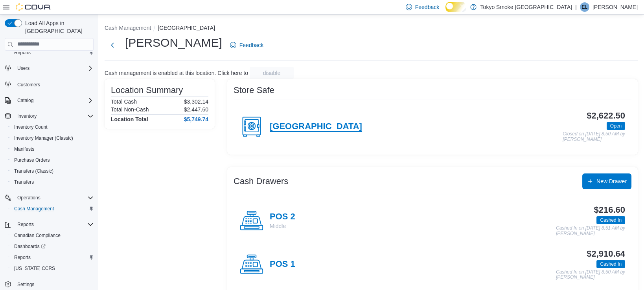 This screenshot has width=644, height=290. I want to click on a: Transfers, so click(24, 182).